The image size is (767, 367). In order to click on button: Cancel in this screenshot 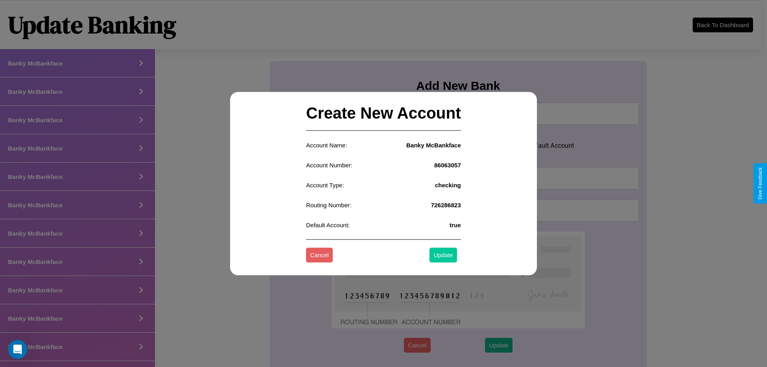, I will do `click(319, 255)`.